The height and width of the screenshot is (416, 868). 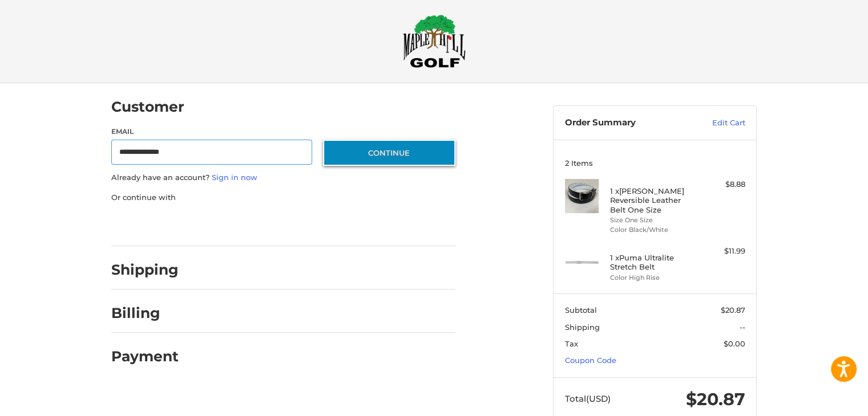 I want to click on li: Color Black/White, so click(x=653, y=230).